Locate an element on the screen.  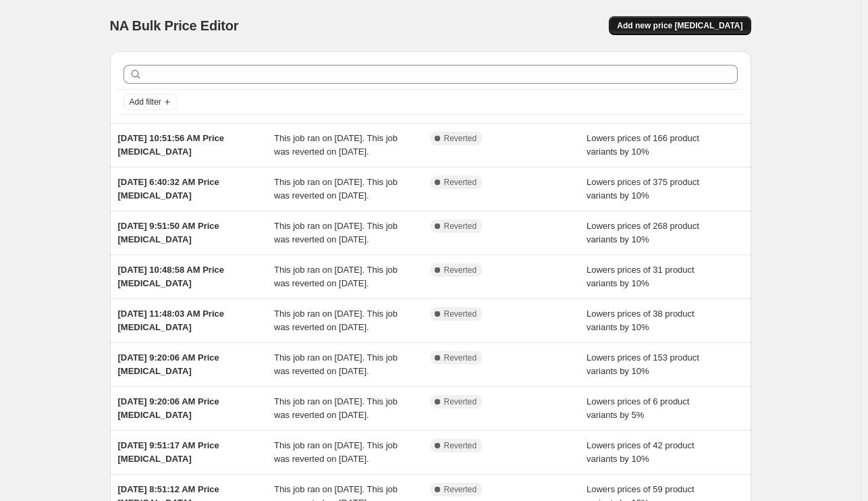
span: Lowers prices of 31 product variants by 10% is located at coordinates (641, 276).